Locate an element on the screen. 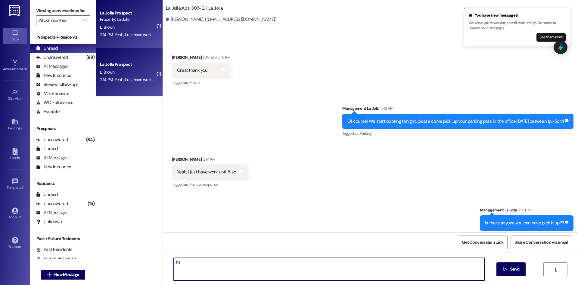 Image resolution: width=578 pixels, height=285 pixels. div: Future Residents is located at coordinates (56, 258).